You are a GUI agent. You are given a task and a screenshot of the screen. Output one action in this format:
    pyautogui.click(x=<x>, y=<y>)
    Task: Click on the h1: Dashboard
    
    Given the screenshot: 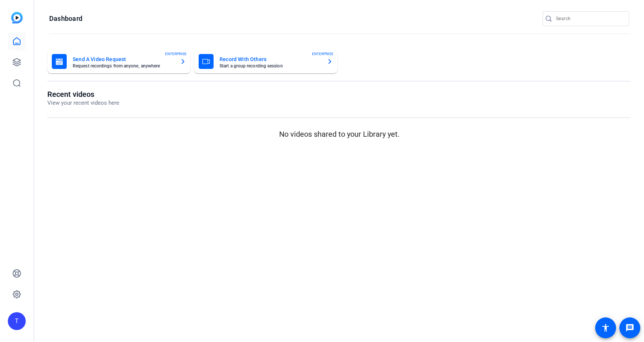 What is the action you would take?
    pyautogui.click(x=66, y=19)
    